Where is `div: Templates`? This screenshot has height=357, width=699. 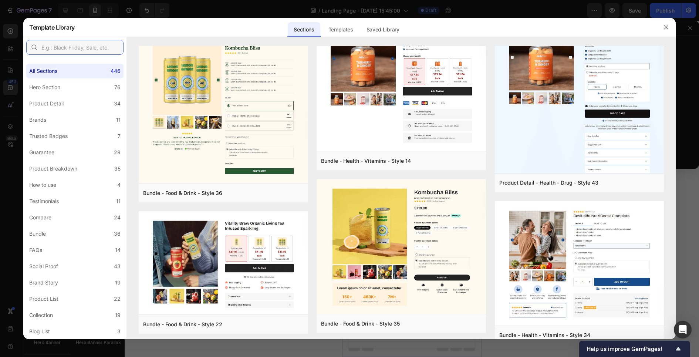 div: Templates is located at coordinates (341, 30).